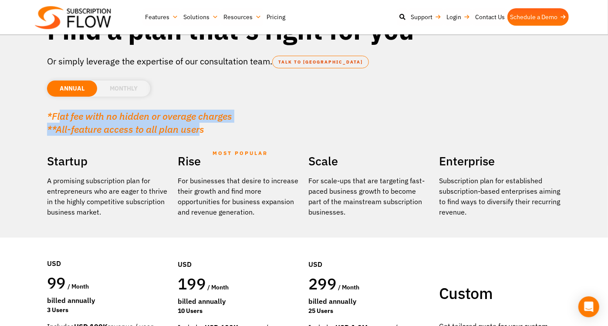 This screenshot has width=608, height=326. I want to click on p: A promising subscription plan for entrepreneurs who are eager to thrive in the highly competitive..., so click(108, 196).